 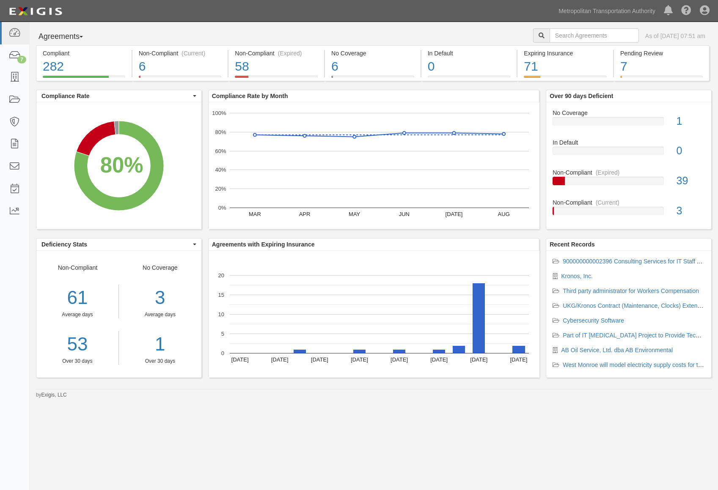 I want to click on a: No Coverage6, so click(x=373, y=79).